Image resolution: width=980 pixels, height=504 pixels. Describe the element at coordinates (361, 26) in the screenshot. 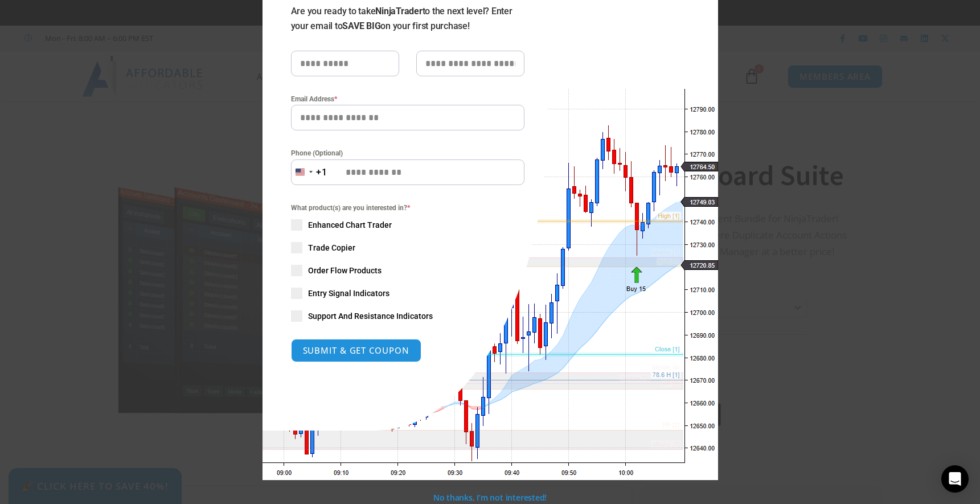

I see `strong: SAVE BIG` at that location.